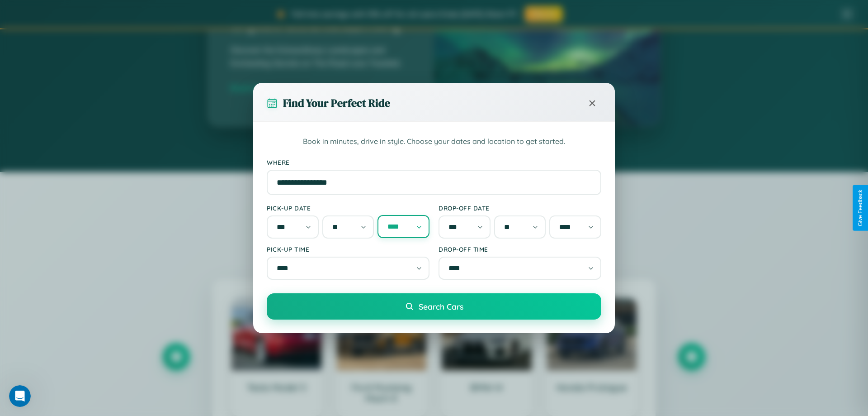 This screenshot has height=416, width=868. I want to click on label: Drop-off Date, so click(520, 208).